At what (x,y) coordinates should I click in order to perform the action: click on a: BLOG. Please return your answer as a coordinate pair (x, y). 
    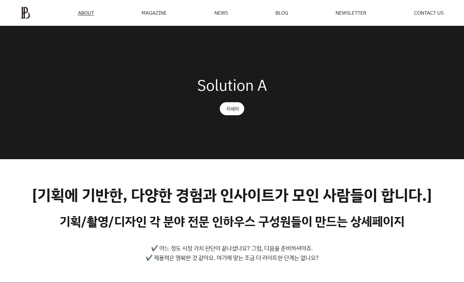
    Looking at the image, I should click on (282, 13).